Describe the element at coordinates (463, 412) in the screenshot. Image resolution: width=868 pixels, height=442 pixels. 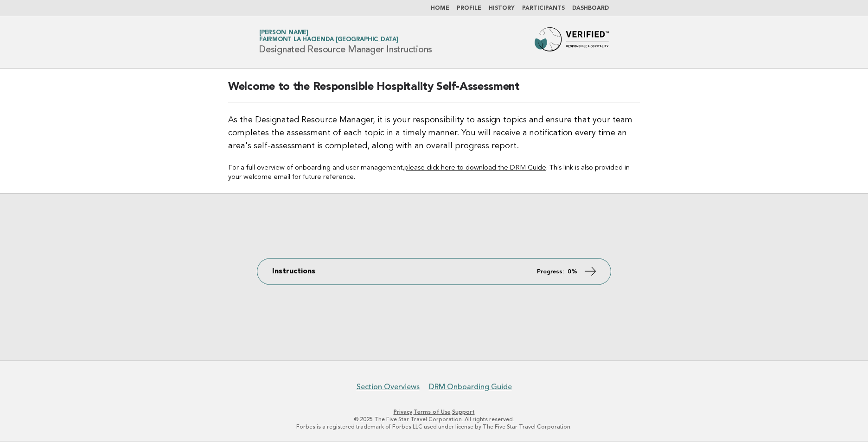
I see `a: Support` at that location.